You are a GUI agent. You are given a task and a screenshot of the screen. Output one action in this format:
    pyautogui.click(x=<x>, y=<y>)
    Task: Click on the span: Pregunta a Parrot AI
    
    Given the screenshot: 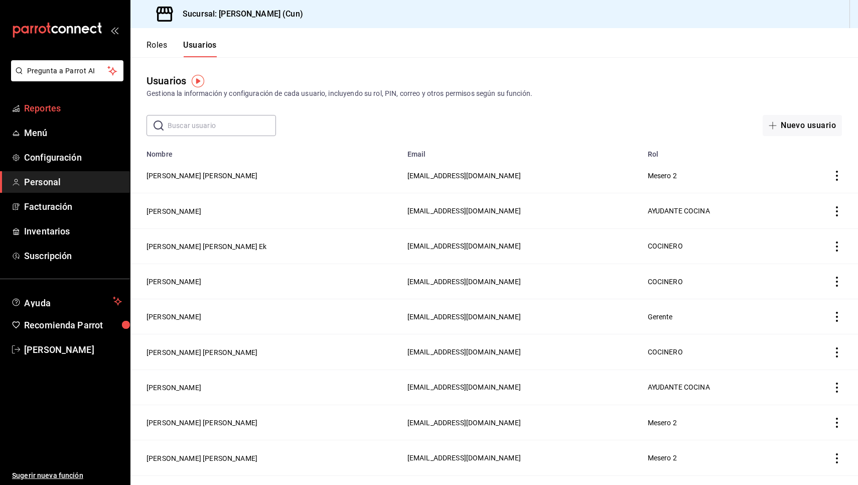 What is the action you would take?
    pyautogui.click(x=67, y=71)
    